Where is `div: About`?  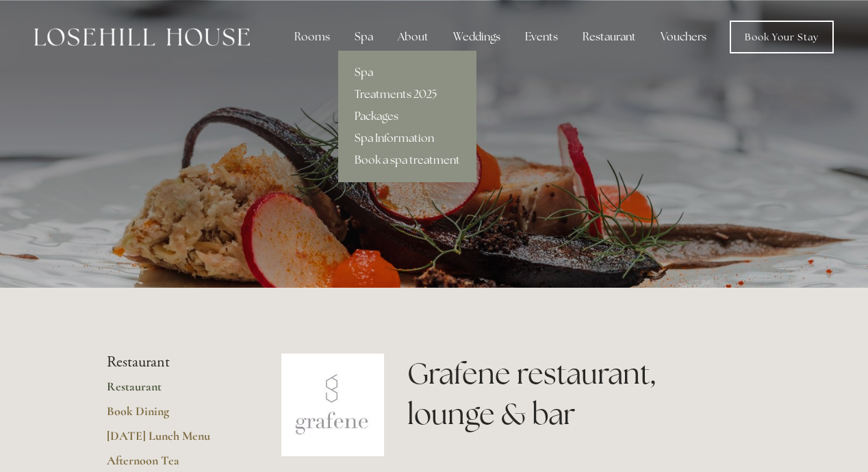
div: About is located at coordinates (412, 37).